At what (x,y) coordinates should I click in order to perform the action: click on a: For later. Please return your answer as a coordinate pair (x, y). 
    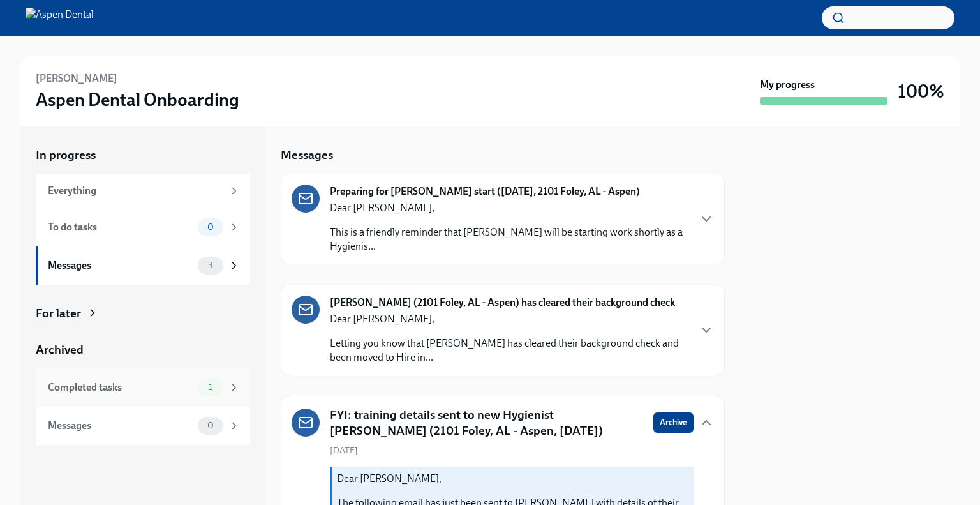
    Looking at the image, I should click on (143, 314).